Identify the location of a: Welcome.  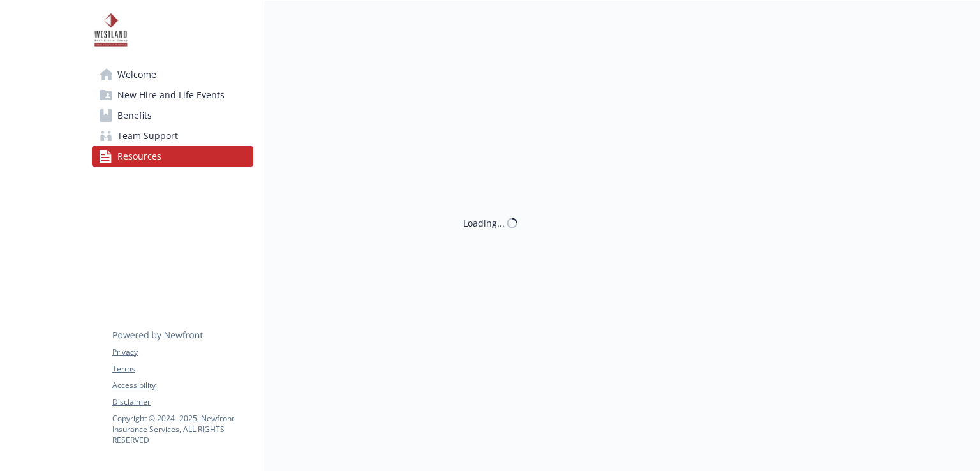
(172, 74).